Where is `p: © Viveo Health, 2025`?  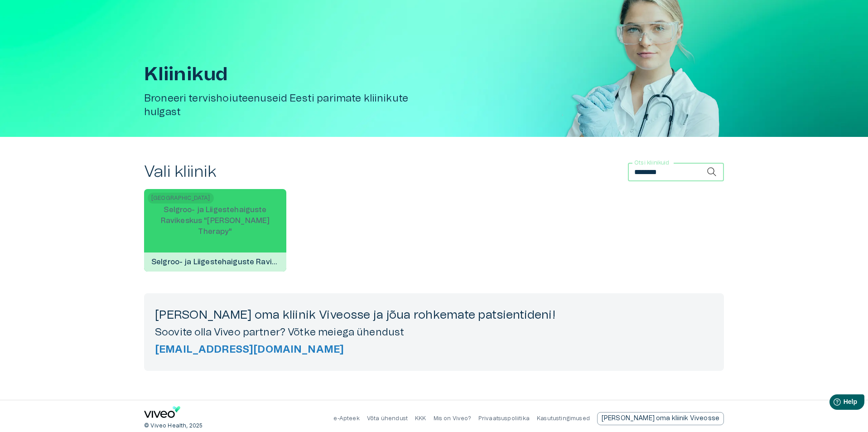 p: © Viveo Health, 2025 is located at coordinates (173, 425).